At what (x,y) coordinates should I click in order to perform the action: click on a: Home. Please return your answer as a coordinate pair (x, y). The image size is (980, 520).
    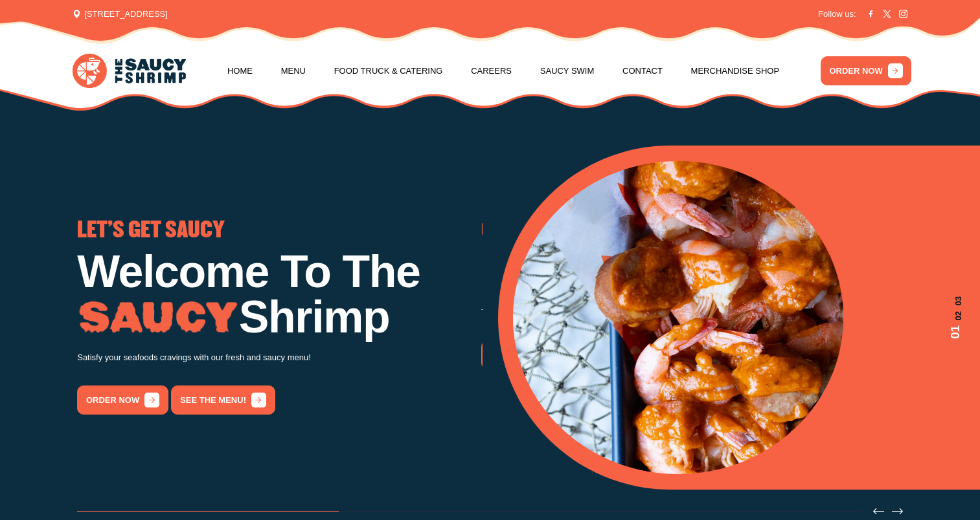
    Looking at the image, I should click on (240, 71).